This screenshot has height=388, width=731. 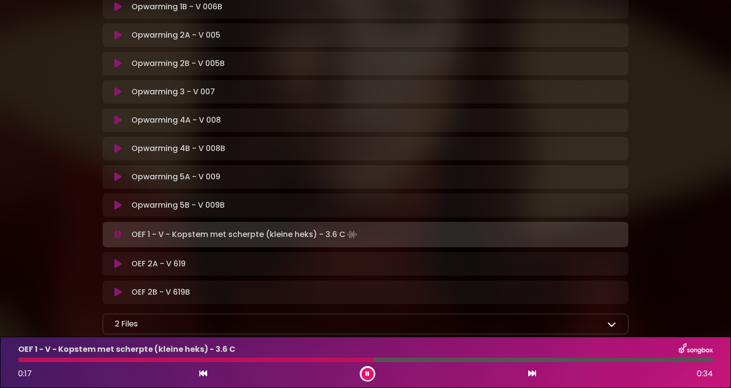 I want to click on p: Opwarming 5B - V 009B, so click(x=178, y=205).